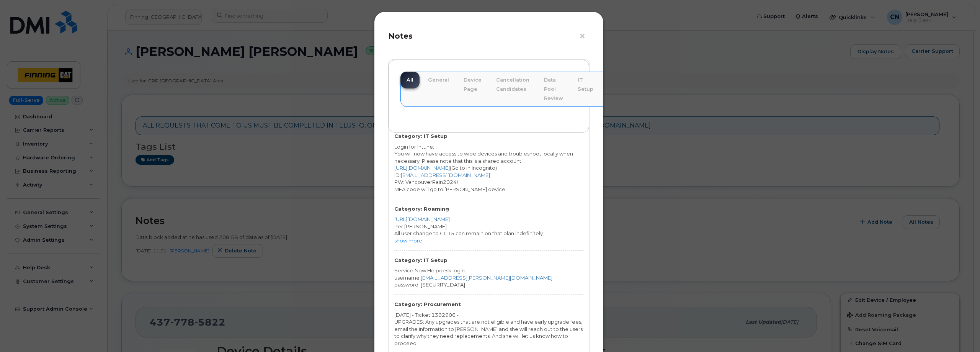  I want to click on a: Roaming, so click(620, 80).